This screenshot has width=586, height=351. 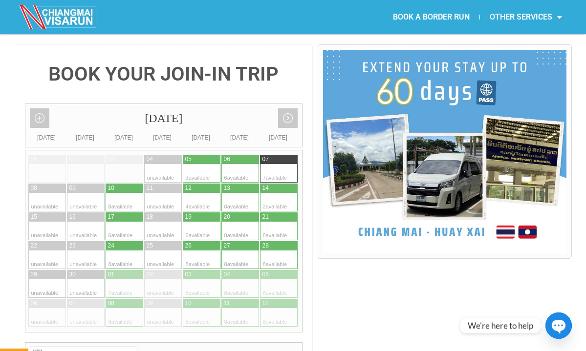 What do you see at coordinates (265, 217) in the screenshot?
I see `div: 21` at bounding box center [265, 217].